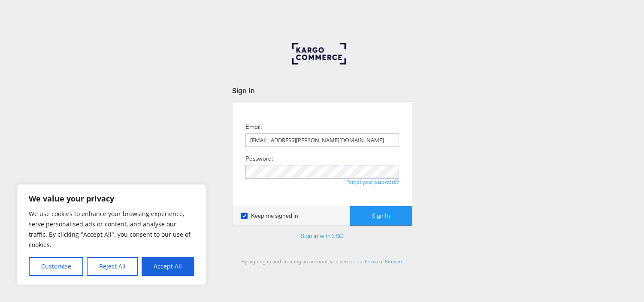 The height and width of the screenshot is (302, 644). I want to click on label: Password:, so click(259, 159).